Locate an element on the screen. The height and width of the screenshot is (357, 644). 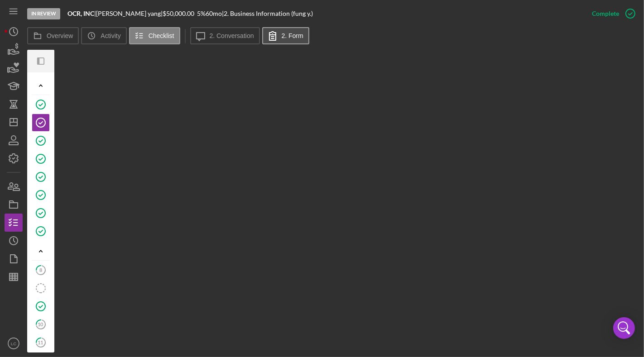
label: Checklist is located at coordinates (161, 36).